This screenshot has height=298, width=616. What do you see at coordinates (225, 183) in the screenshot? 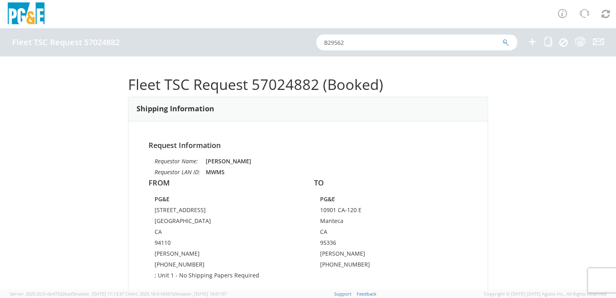
I see `h4: FROM` at bounding box center [225, 183].